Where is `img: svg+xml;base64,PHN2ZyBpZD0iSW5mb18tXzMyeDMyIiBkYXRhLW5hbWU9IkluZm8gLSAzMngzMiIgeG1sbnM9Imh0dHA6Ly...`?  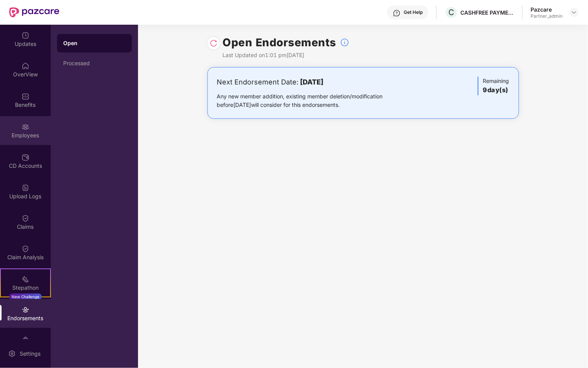 img: svg+xml;base64,PHN2ZyBpZD0iSW5mb18tXzMyeDMyIiBkYXRhLW5hbWU9IkluZm8gLSAzMngzMiIgeG1sbnM9Imh0dHA6Ly... is located at coordinates (345, 42).